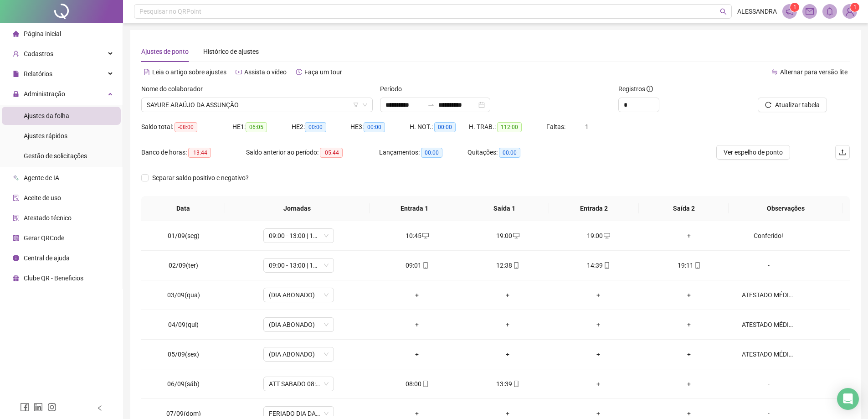 The width and height of the screenshot is (868, 419). I want to click on div: Quitações:, so click(511, 152).